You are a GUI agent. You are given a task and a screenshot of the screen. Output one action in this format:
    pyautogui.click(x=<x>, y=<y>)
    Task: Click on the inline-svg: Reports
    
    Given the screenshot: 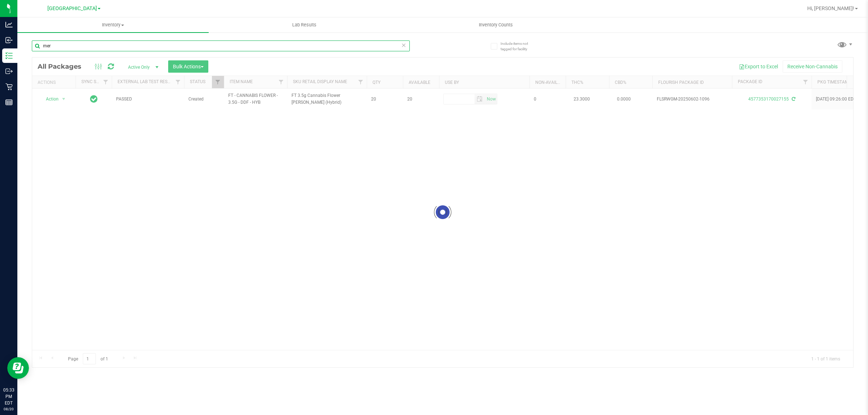 What is the action you would take?
    pyautogui.click(x=9, y=103)
    